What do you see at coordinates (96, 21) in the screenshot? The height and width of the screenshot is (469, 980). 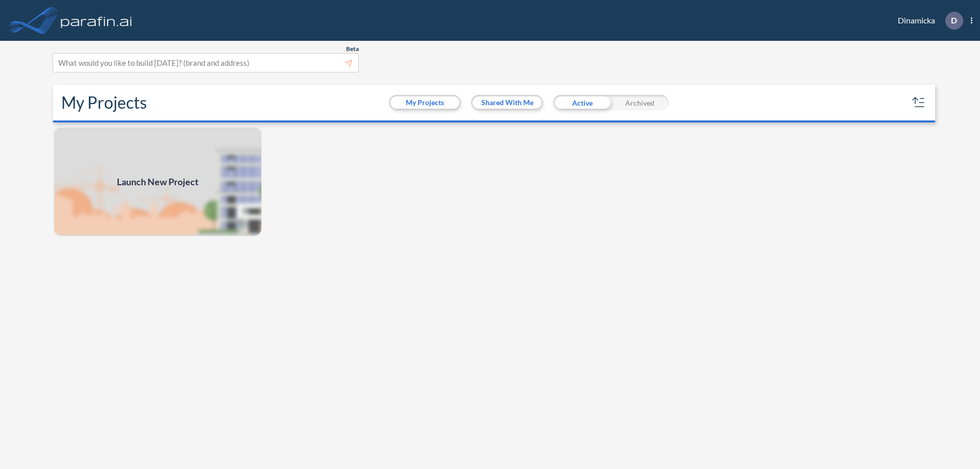 I see `img: logo` at bounding box center [96, 21].